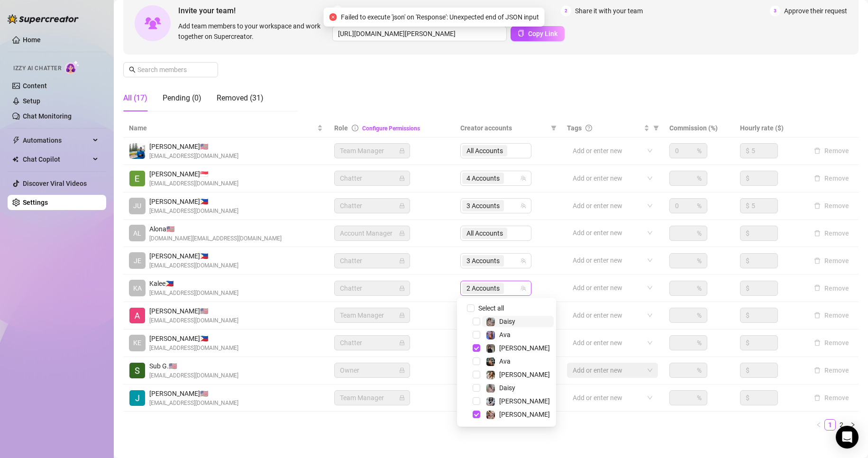  I want to click on input: Search members, so click(171, 70).